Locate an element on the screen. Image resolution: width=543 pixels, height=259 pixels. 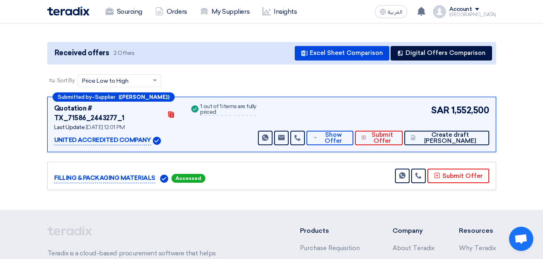
span: Show Offer is located at coordinates (333, 138).